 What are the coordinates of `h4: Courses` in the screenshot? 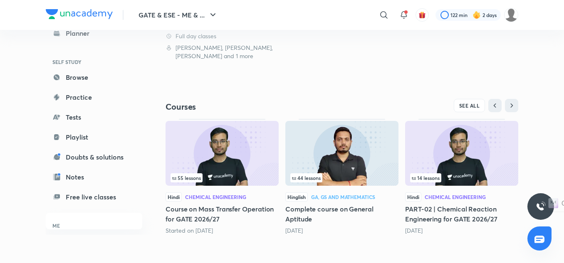 It's located at (254, 107).